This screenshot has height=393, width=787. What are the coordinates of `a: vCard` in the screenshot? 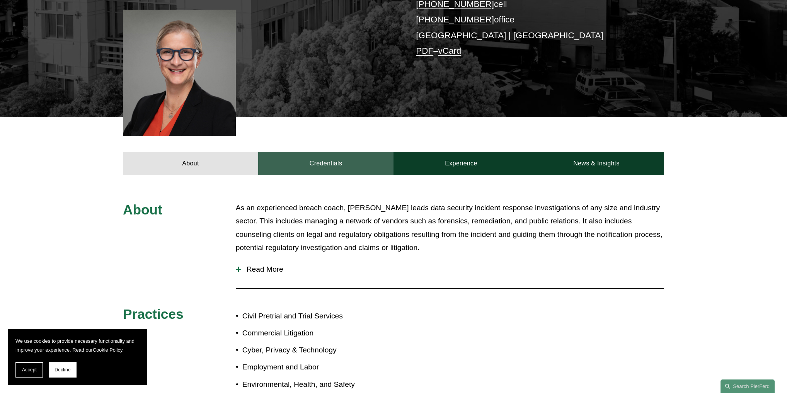 It's located at (450, 51).